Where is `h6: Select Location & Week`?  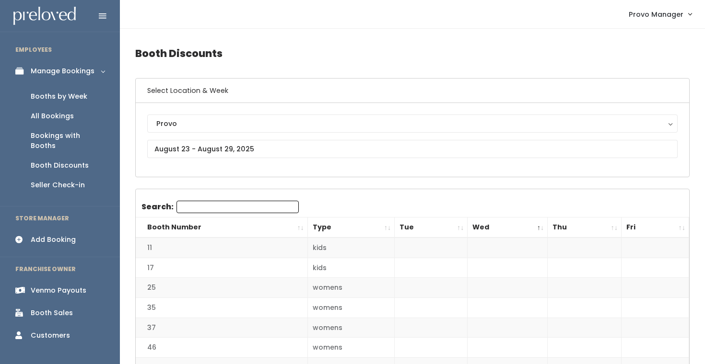
h6: Select Location & Week is located at coordinates (412, 91).